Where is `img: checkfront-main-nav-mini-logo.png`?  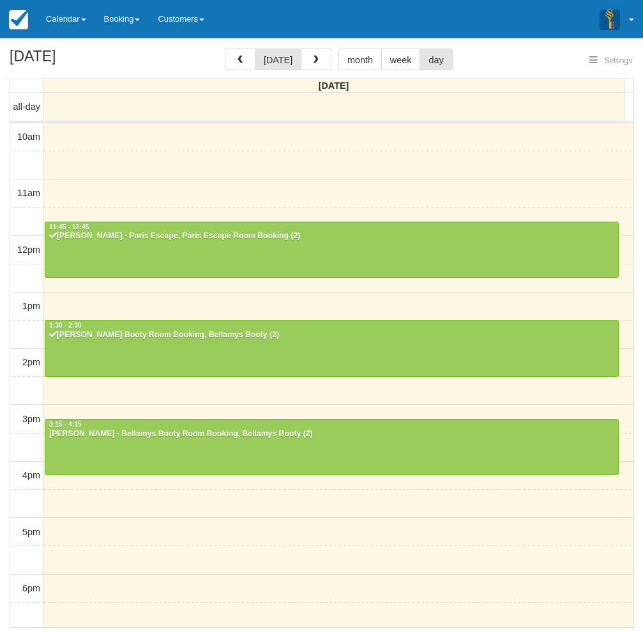 img: checkfront-main-nav-mini-logo.png is located at coordinates (19, 20).